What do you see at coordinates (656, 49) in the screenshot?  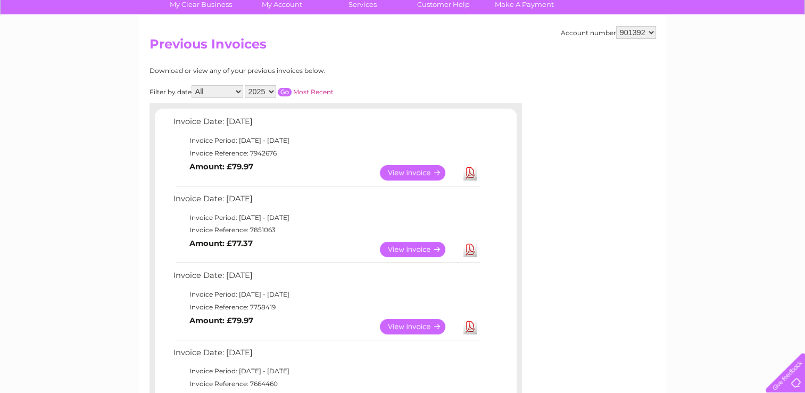 I see `a: Energy` at bounding box center [656, 49].